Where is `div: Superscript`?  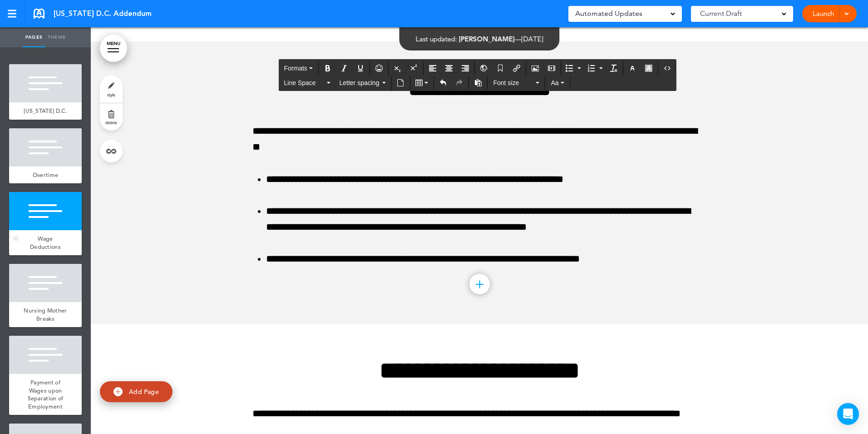
div: Superscript is located at coordinates (414, 68).